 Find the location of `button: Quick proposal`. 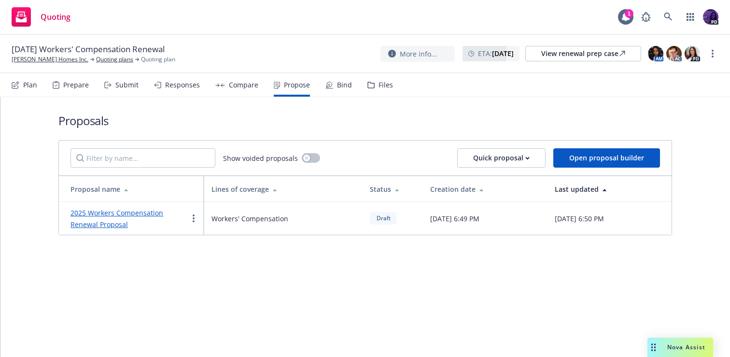

button: Quick proposal is located at coordinates (501, 158).